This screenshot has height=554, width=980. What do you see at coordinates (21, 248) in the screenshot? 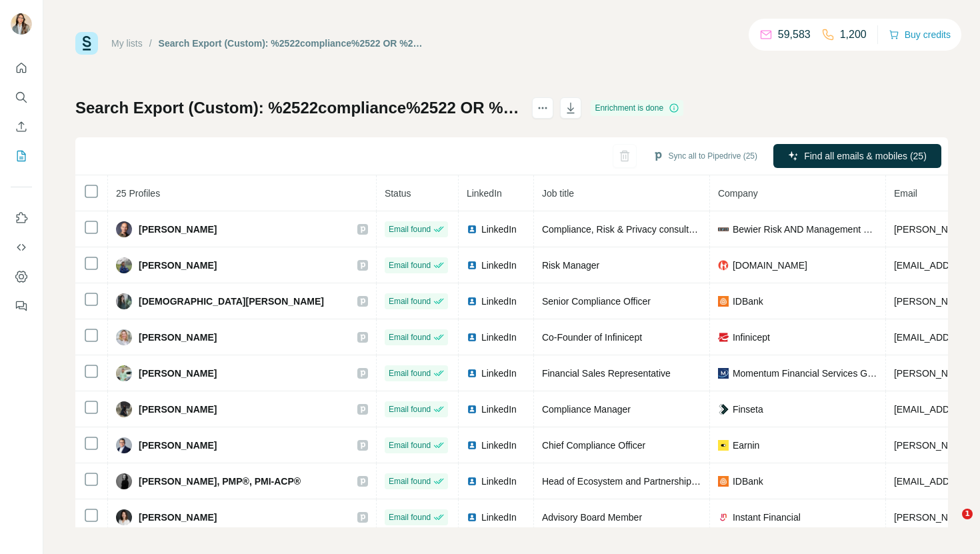
I see `button: Use Surfe API` at bounding box center [21, 248].